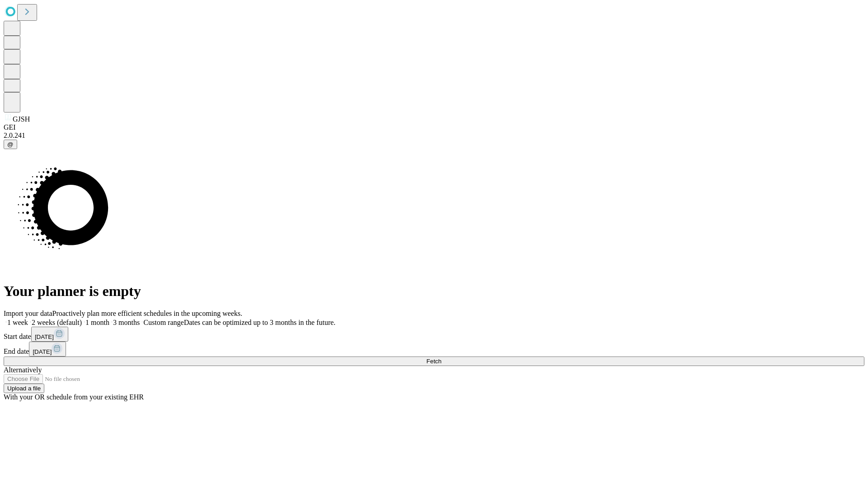 This screenshot has height=488, width=868. Describe the element at coordinates (434, 136) in the screenshot. I see `div: 2.0.241` at that location.